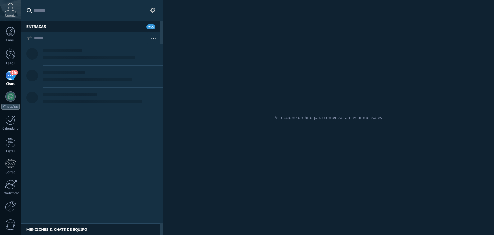 The image size is (494, 235). What do you see at coordinates (91, 26) in the screenshot?
I see `div: Entradas` at bounding box center [91, 26].